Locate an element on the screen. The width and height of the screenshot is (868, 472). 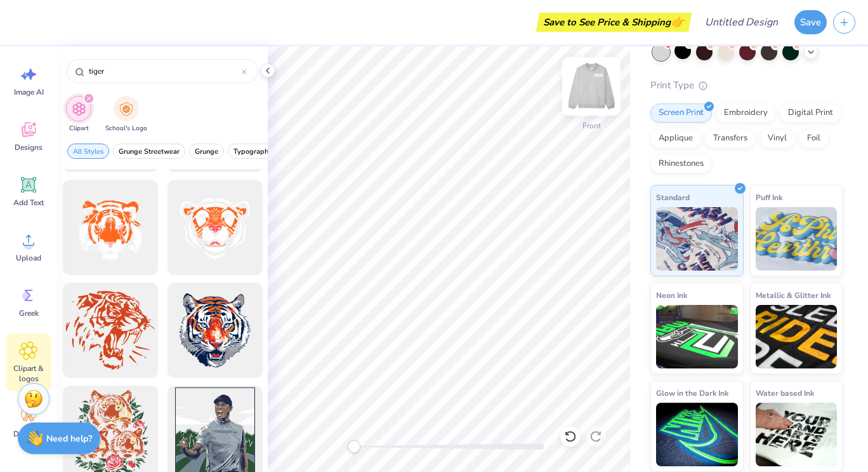
img: Puff Ink is located at coordinates (796, 238).